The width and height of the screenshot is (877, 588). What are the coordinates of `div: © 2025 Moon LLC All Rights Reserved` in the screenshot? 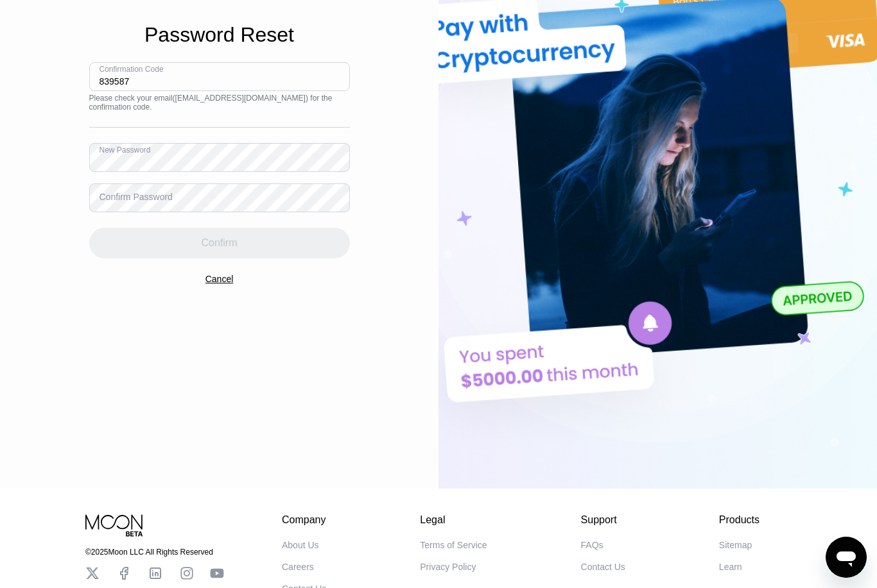 It's located at (155, 552).